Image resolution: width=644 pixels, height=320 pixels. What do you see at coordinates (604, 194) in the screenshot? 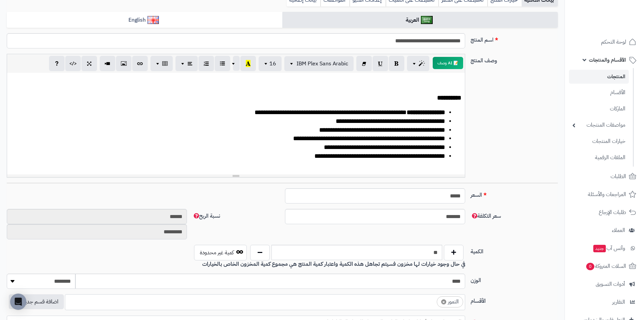
I see `a: المراجعات والأسئلة` at bounding box center [604, 194].